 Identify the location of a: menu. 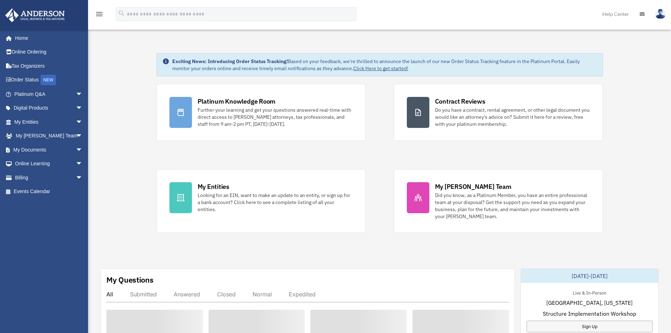
(99, 15).